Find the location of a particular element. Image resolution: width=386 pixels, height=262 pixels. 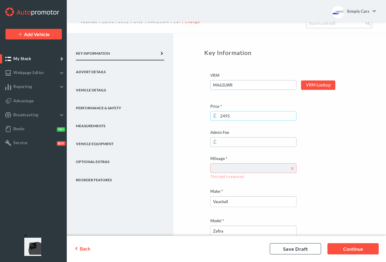

span: My Stock is located at coordinates (22, 59).